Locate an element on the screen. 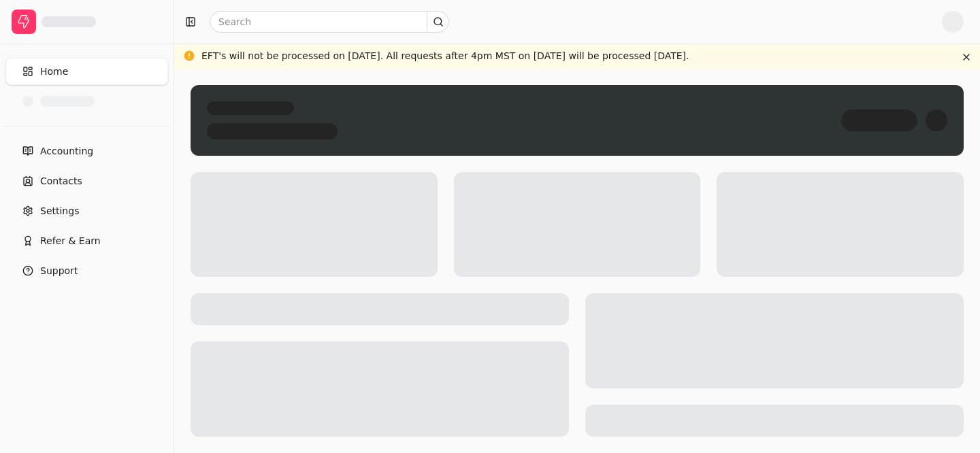 The image size is (980, 453). button: Refer & Earn is located at coordinates (86, 241).